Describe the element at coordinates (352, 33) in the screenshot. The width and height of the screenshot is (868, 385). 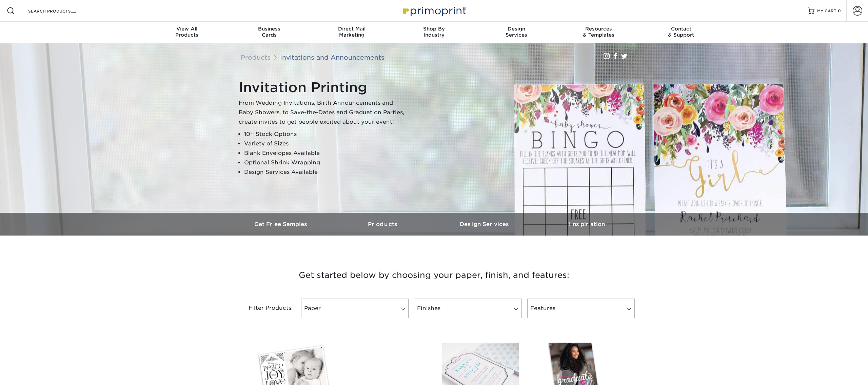
I see `a: Direct MailMarketing` at that location.